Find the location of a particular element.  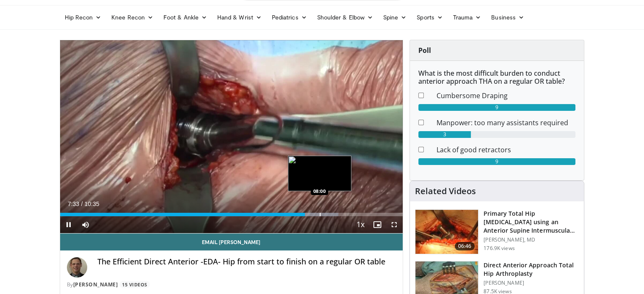

a: Sports is located at coordinates (430, 17).